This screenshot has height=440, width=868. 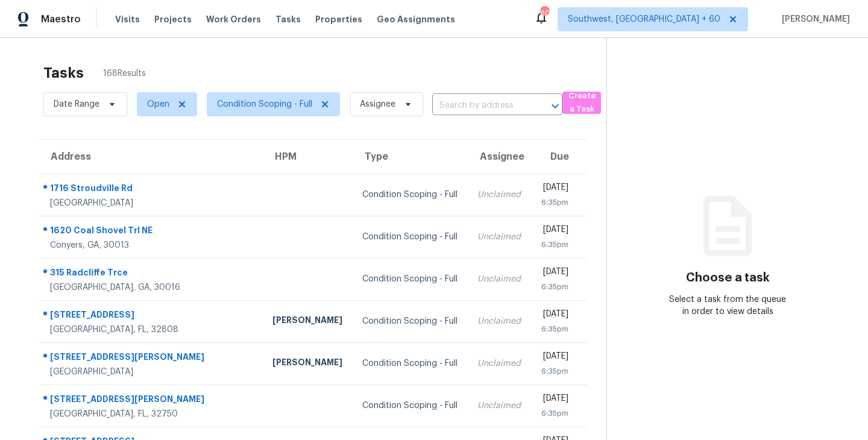 I want to click on input: Search by address, so click(x=481, y=106).